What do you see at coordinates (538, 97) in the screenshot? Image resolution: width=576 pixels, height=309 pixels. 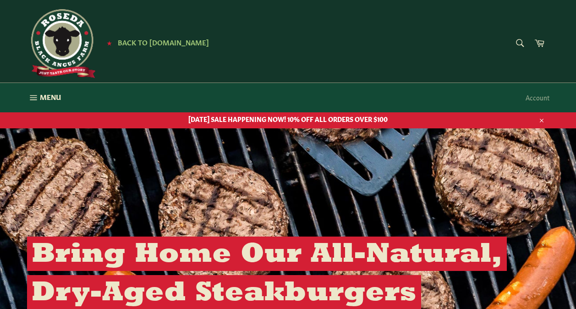 I see `a: Account` at bounding box center [538, 97].